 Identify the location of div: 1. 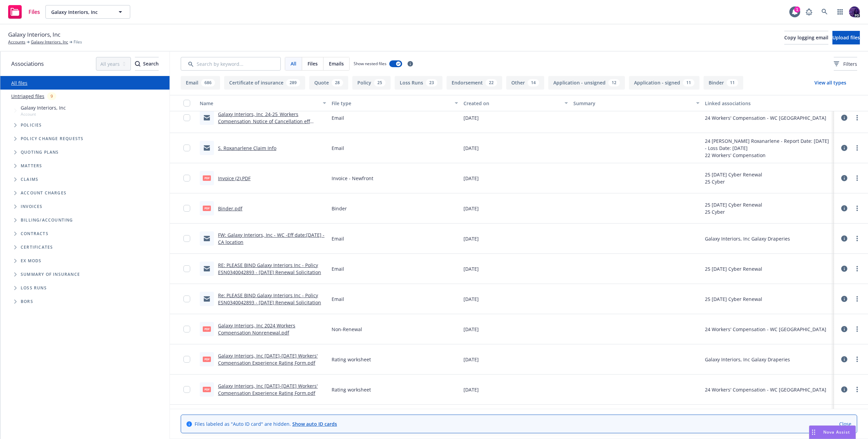
(797, 9).